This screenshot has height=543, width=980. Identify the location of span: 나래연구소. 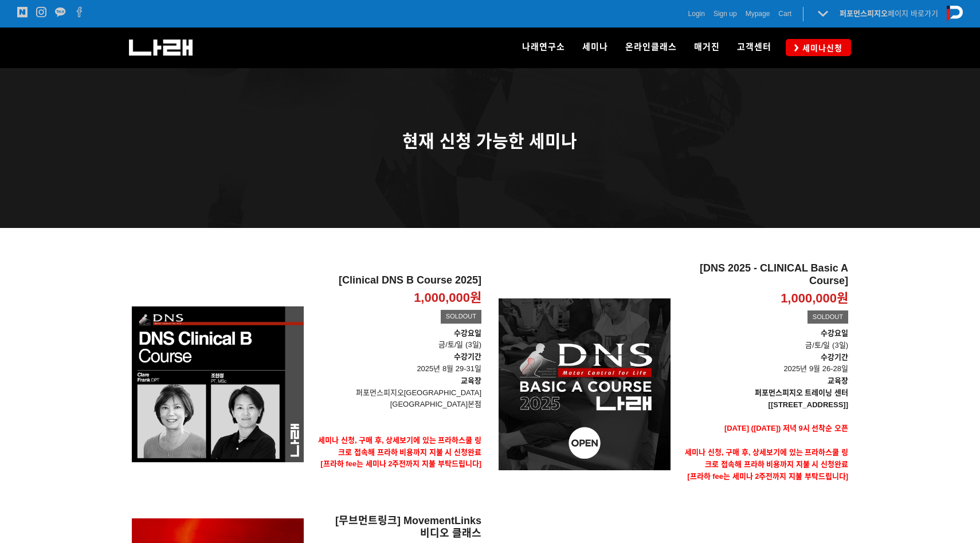
(543, 47).